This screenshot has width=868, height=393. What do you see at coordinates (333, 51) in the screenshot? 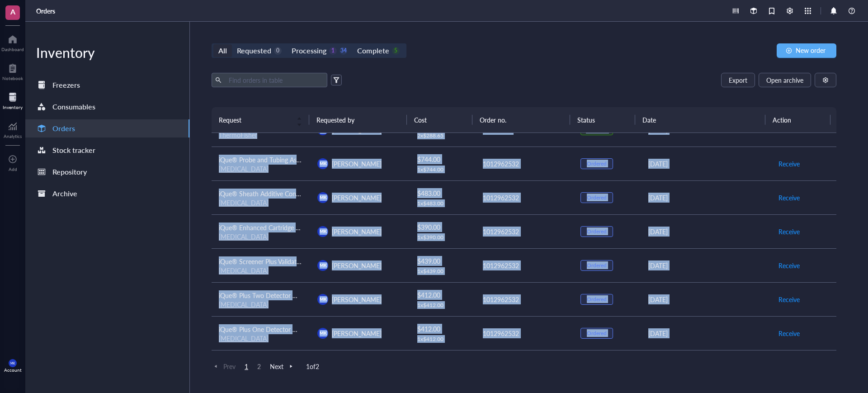
I see `div: 1` at bounding box center [333, 51].